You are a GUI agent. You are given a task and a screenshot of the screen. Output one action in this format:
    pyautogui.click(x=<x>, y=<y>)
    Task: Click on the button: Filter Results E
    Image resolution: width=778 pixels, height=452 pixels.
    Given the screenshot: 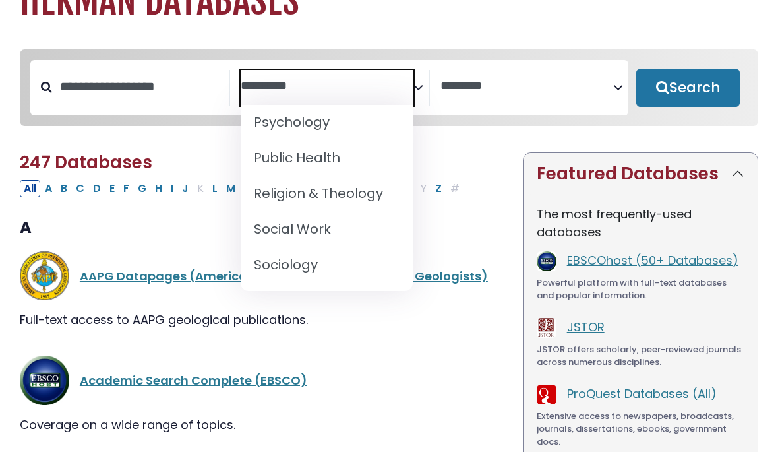 What is the action you would take?
    pyautogui.click(x=112, y=189)
    